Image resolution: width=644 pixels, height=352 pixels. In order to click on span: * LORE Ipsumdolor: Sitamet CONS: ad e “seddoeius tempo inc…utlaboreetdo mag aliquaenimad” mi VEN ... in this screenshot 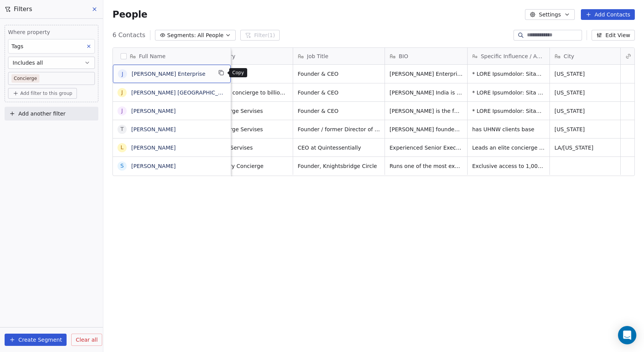, I will do `click(509, 74)`.